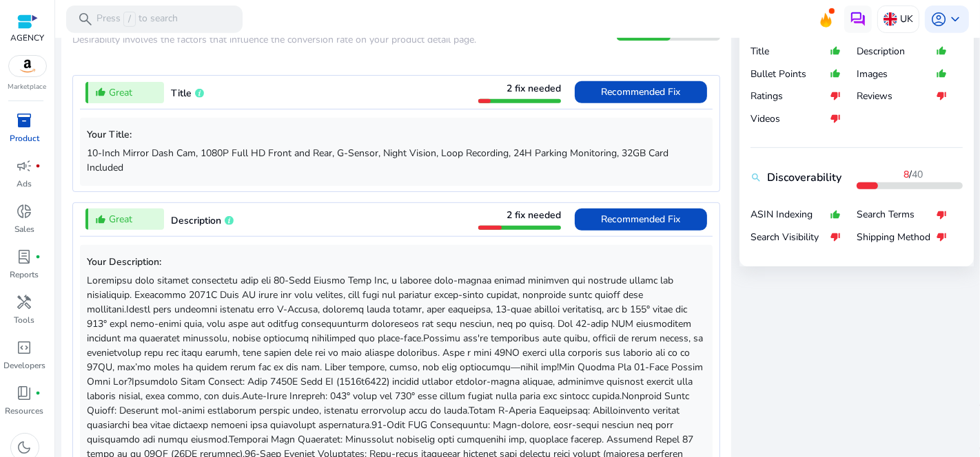 This screenshot has height=457, width=980. Describe the element at coordinates (25, 348) in the screenshot. I see `span: code_blocks` at that location.